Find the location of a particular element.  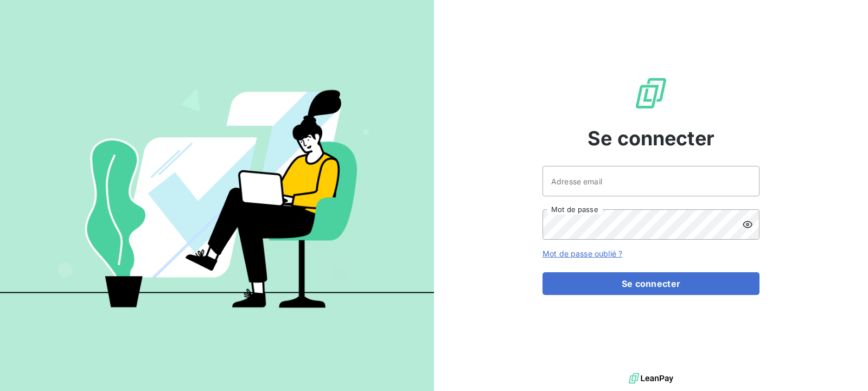

input: placeholder is located at coordinates (651, 181).